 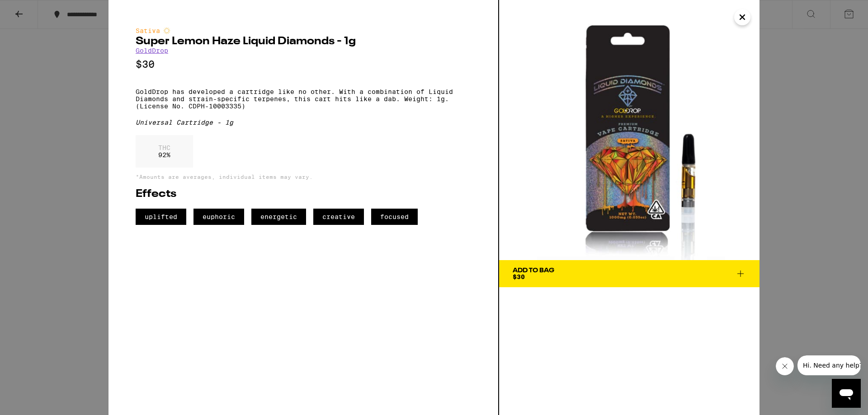 I want to click on p: *Amounts are averages, individual items may vary., so click(x=303, y=176).